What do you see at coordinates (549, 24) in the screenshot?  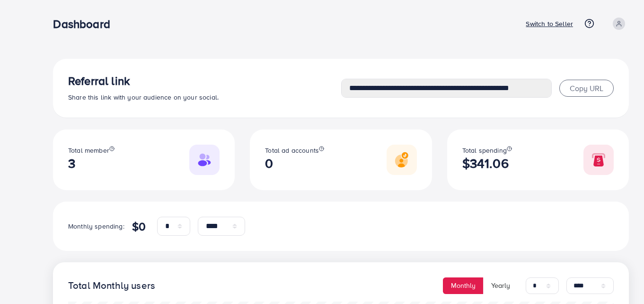 I see `p: Switch to Seller` at bounding box center [549, 24].